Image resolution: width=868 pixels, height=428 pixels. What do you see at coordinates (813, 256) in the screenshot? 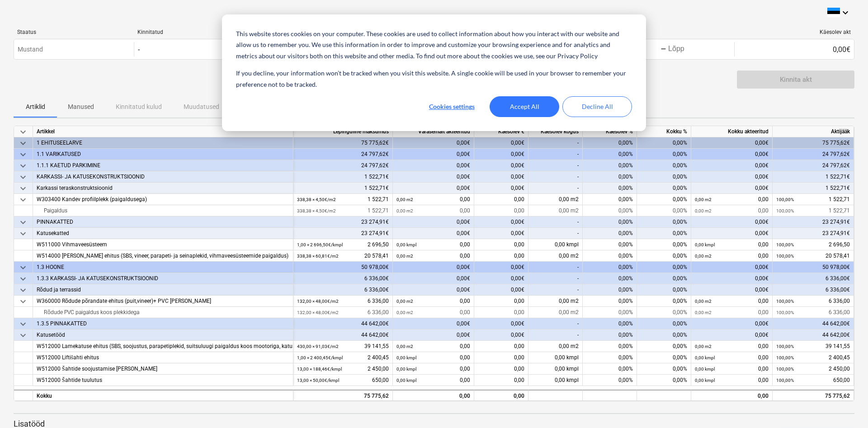
I see `div: 20 578,41` at bounding box center [813, 256].